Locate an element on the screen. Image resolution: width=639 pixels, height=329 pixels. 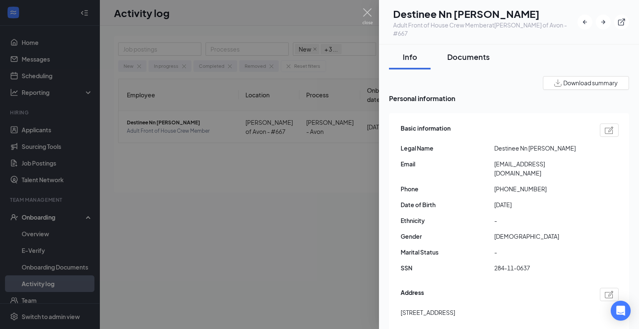
svg: ExternalLink is located at coordinates (622, 22).